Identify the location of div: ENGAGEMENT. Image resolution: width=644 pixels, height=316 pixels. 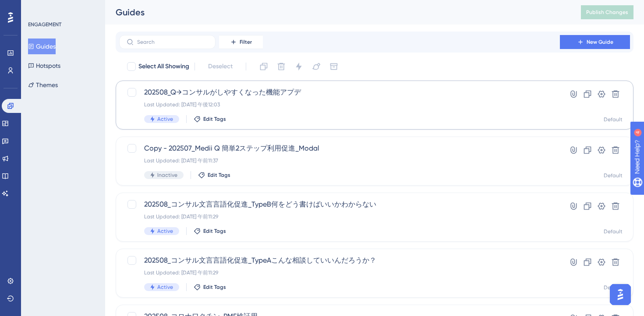
(45, 24).